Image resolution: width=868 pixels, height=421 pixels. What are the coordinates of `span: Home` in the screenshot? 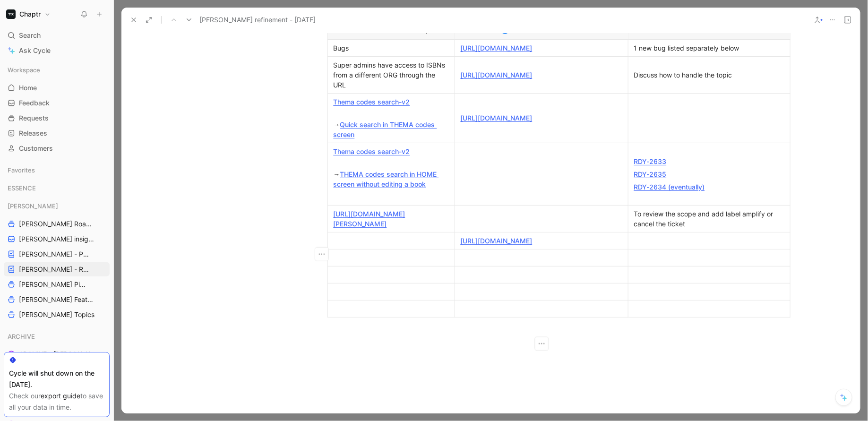 It's located at (28, 88).